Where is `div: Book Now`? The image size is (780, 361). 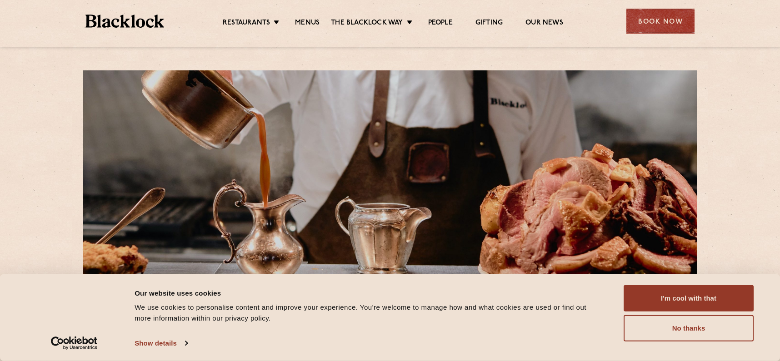 div: Book Now is located at coordinates (661, 21).